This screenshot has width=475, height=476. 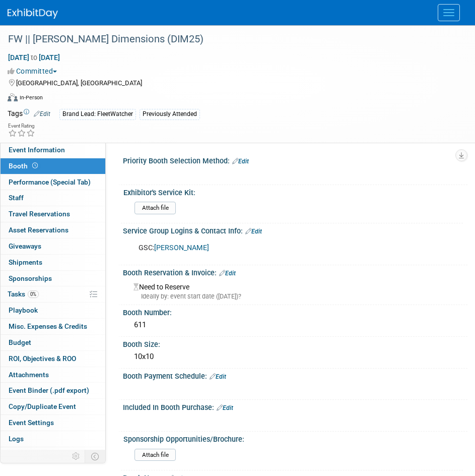 I want to click on a: Staff, so click(x=53, y=197).